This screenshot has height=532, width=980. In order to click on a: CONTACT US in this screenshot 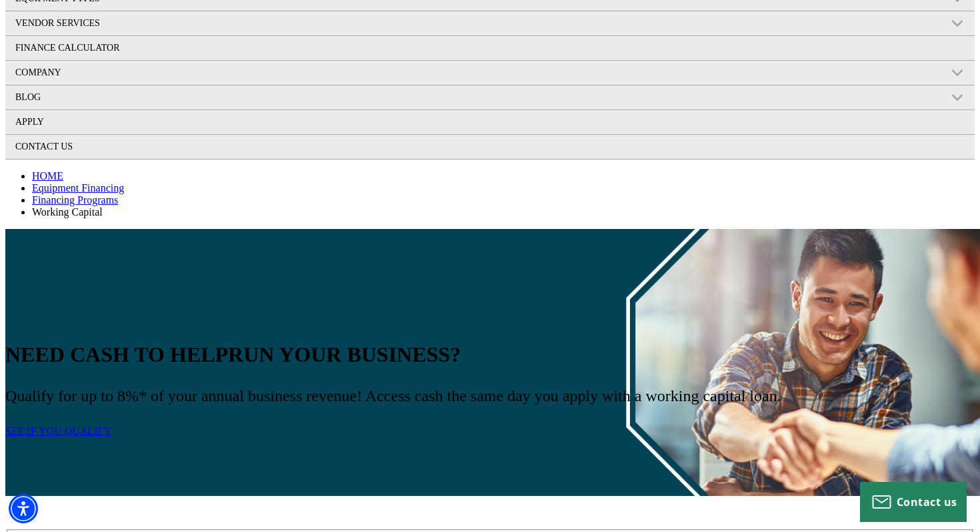, I will do `click(490, 147)`.